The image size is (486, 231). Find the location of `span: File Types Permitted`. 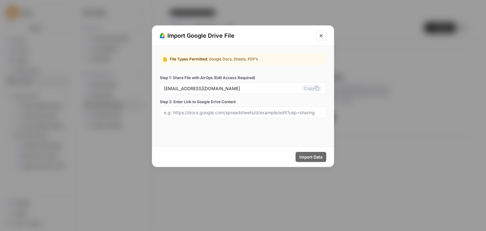

span: File Types Permitted is located at coordinates (188, 59).